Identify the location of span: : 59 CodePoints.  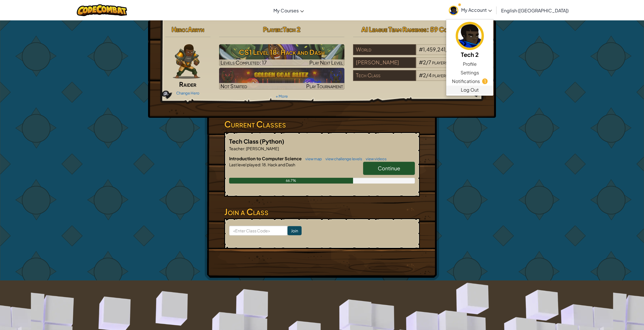
(448, 29).